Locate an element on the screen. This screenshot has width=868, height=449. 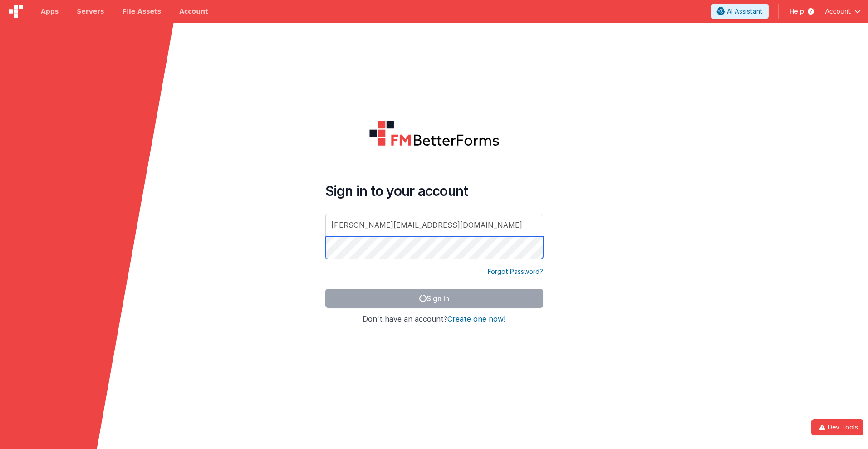
button: Dev Tools is located at coordinates (837, 427).